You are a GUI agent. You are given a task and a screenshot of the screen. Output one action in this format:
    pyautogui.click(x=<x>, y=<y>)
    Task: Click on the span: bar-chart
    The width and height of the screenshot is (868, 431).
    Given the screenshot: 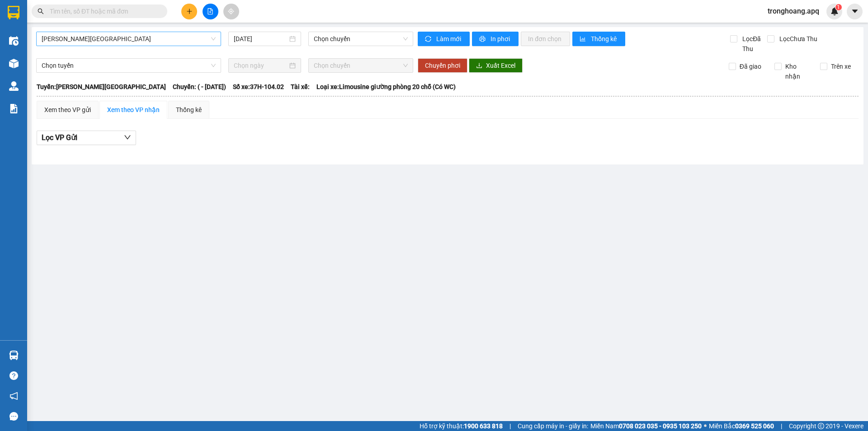 What is the action you would take?
    pyautogui.click(x=583, y=39)
    